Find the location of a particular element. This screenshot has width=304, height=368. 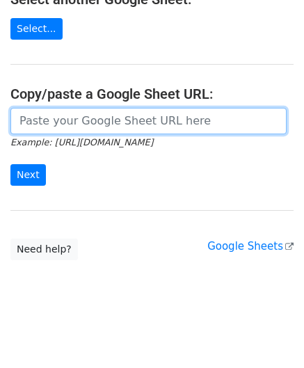

div: Chat Widget is located at coordinates (269, 335).